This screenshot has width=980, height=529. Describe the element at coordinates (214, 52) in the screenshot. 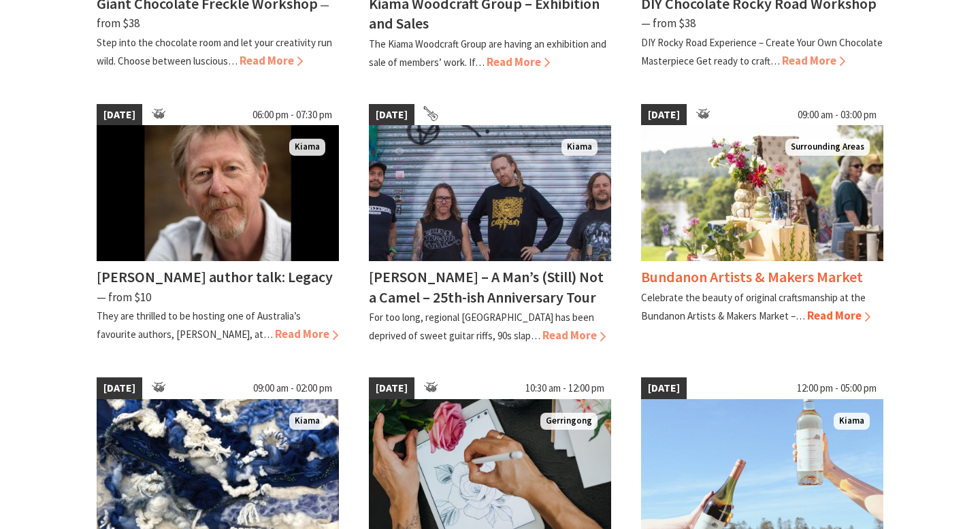

I see `p: Step into the chocolate room and let your creativity run wild. Choose between luscious…` at that location.